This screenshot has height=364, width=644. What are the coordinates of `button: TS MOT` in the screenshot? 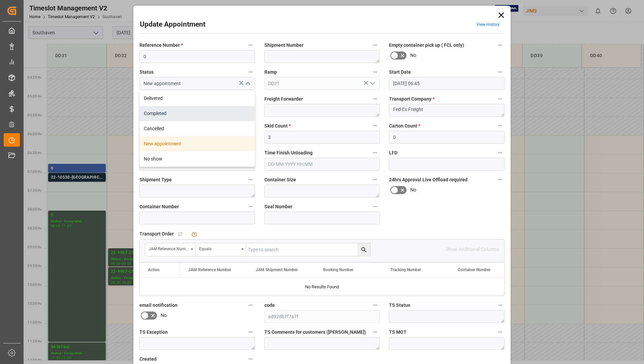 It's located at (500, 332).